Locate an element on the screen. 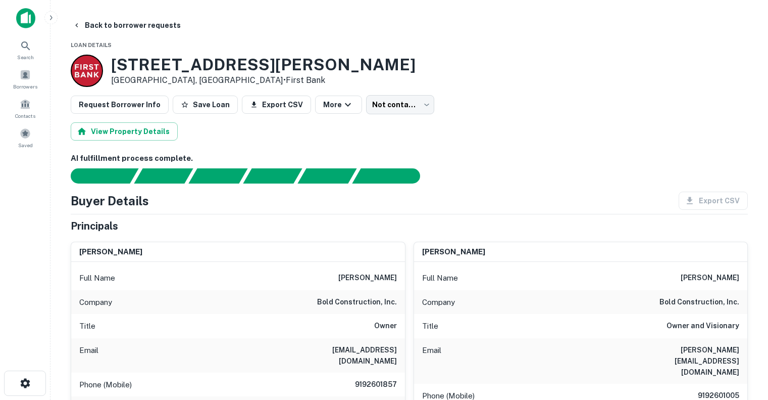 This screenshot has width=768, height=400. a: First Bank is located at coordinates (306, 80).